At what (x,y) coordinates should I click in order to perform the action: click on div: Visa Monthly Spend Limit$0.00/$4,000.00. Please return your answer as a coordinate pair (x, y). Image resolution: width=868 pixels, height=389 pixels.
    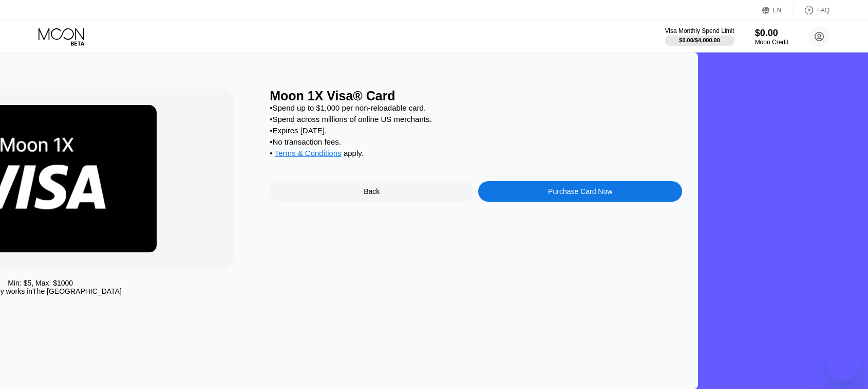
    Looking at the image, I should click on (699, 36).